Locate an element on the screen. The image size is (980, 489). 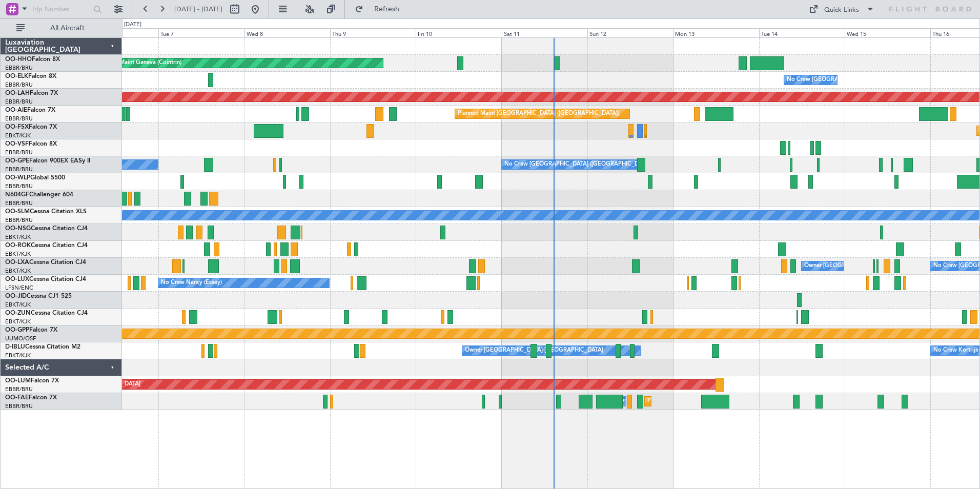
a: OO-GPEFalcon 900EX EASy II is located at coordinates (48, 161).